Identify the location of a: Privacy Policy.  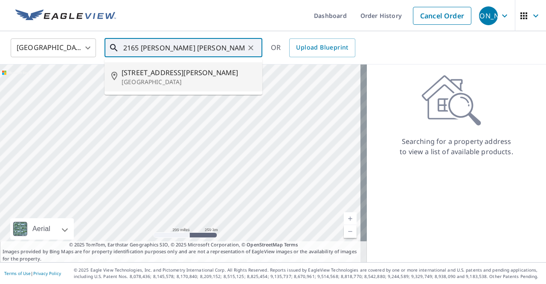
(47, 273).